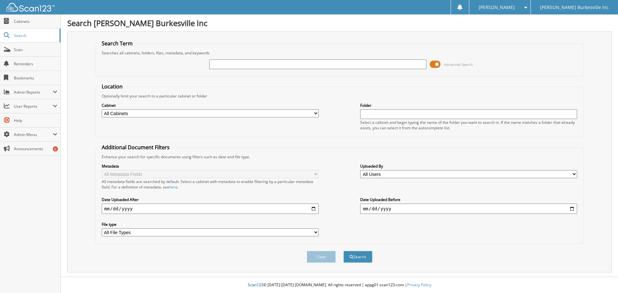  I want to click on div: All metadata fields are searched by default. Select a cabinet with metadata to enable filtering b..., so click(210, 184).